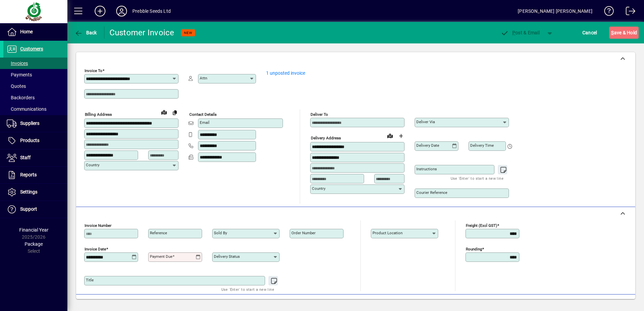  I want to click on mat-label: Delivery status, so click(227, 257).